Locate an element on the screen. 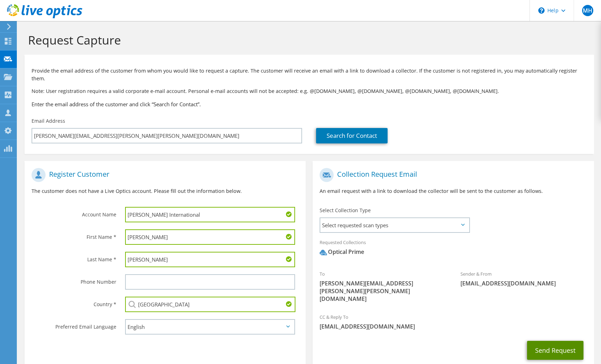 This screenshot has width=601, height=364. span: Select requested scan types is located at coordinates (395, 225).